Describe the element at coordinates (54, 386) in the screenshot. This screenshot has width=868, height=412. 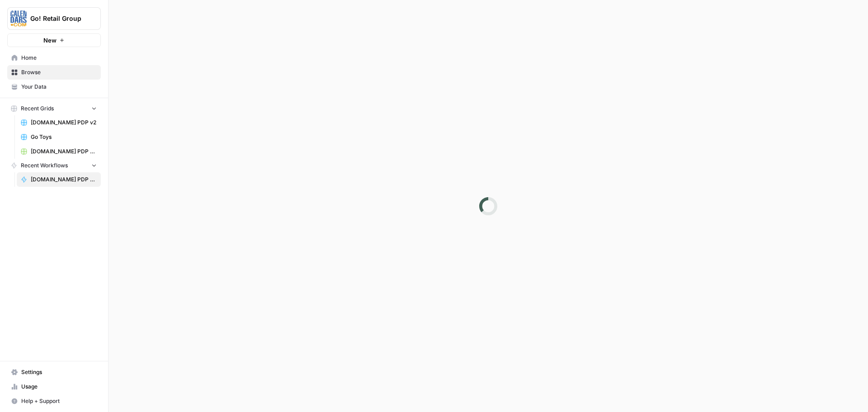
I see `a: Usage` at that location.